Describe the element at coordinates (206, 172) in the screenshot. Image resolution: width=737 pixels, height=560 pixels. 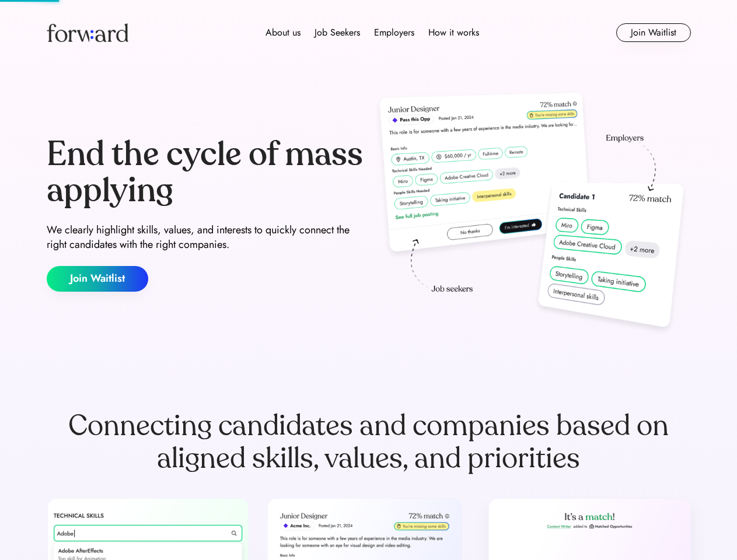
I see `div: End the cycle of mass applying` at that location.